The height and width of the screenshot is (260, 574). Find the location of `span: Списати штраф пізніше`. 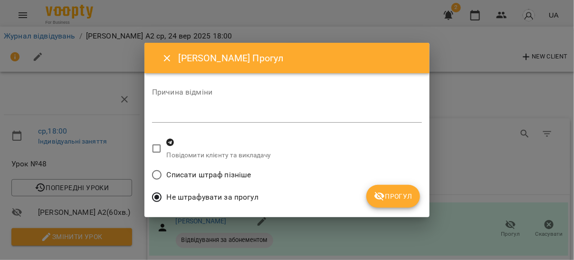

span: Списати штраф пізніше is located at coordinates (209, 175).